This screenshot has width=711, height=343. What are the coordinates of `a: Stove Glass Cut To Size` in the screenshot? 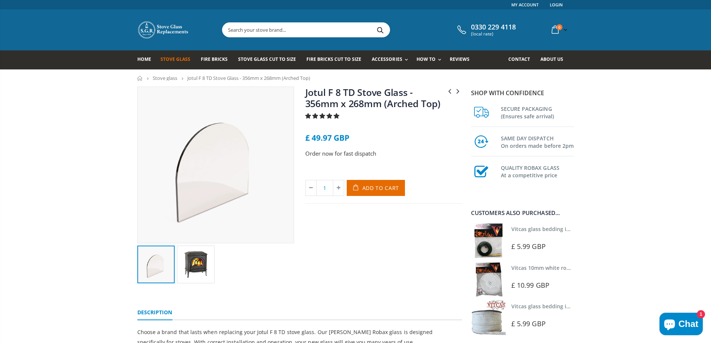 It's located at (270, 60).